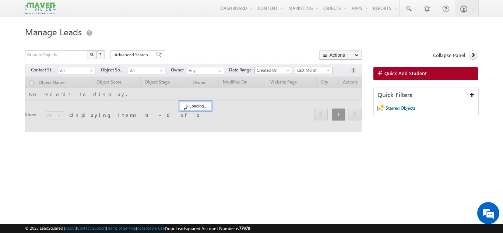  Describe the element at coordinates (219, 71) in the screenshot. I see `a: Show All Items` at that location.